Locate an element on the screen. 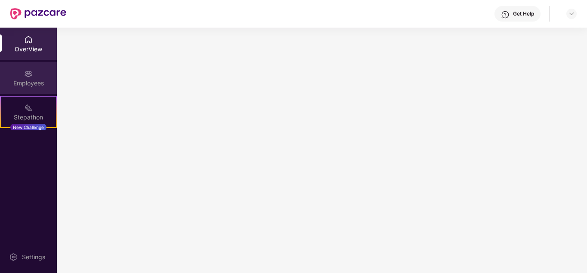 This screenshot has height=273, width=587. div: New Challenge is located at coordinates (28, 127).